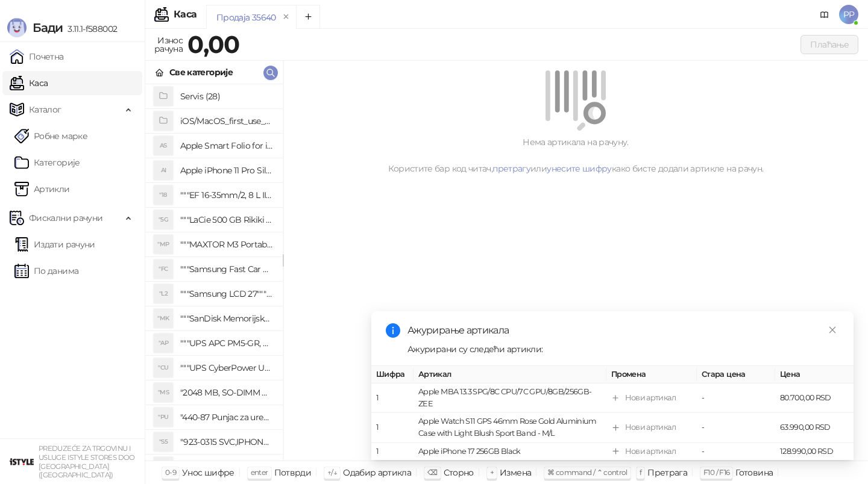  Describe the element at coordinates (208, 473) in the screenshot. I see `div: Унос шифре` at that location.